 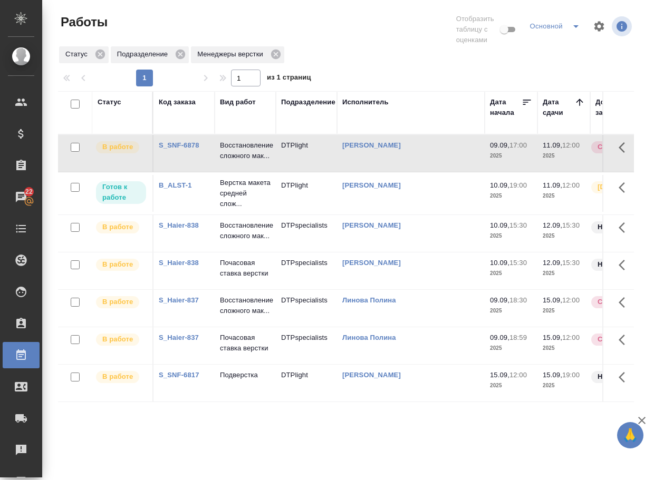 I want to click on span: из 1 страниц, so click(x=289, y=79).